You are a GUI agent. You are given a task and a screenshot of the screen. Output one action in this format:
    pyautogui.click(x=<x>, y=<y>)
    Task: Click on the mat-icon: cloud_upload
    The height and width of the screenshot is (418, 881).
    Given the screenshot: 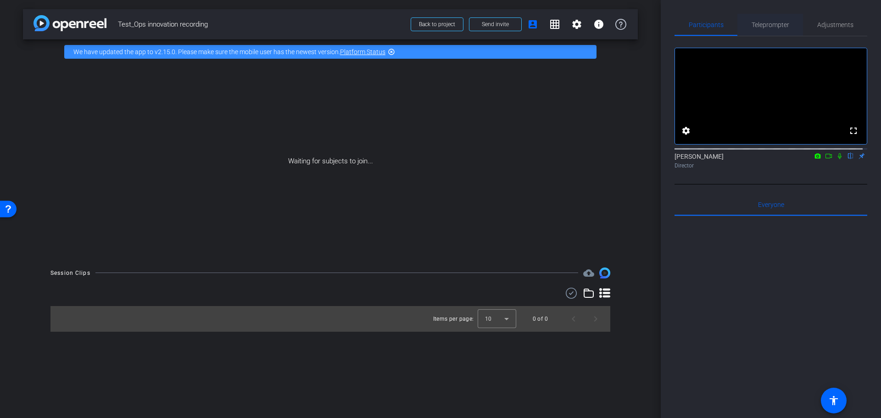 What is the action you would take?
    pyautogui.click(x=588, y=273)
    